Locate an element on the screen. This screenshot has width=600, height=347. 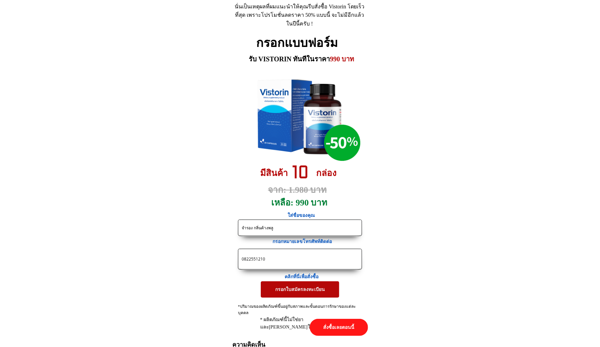
h3: กรอกหมายเลขโทรศัพท์ติดต่อ is located at coordinates (305, 241).